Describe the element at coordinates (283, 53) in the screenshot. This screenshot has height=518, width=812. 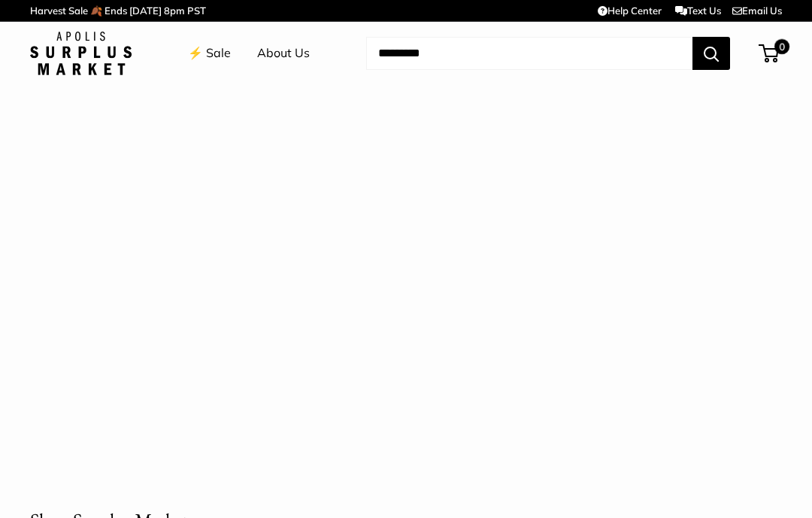
I see `a: About Us` at that location.